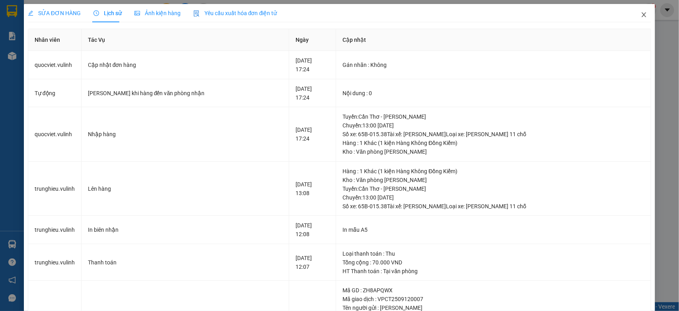 The height and width of the screenshot is (311, 679). Describe the element at coordinates (493, 253) in the screenshot. I see `div: Loại thanh toán : Thu` at that location.